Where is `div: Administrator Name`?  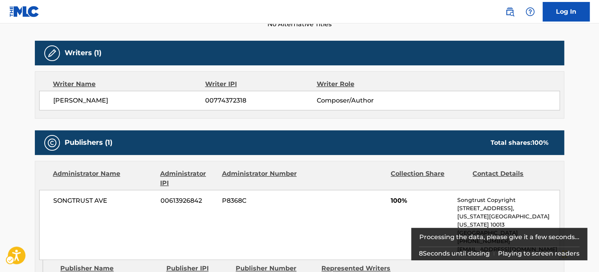 div: Administrator Name is located at coordinates (103, 179).